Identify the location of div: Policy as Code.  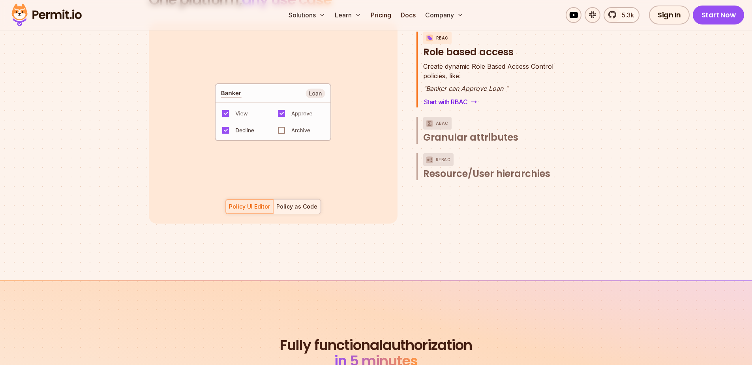
(297, 206).